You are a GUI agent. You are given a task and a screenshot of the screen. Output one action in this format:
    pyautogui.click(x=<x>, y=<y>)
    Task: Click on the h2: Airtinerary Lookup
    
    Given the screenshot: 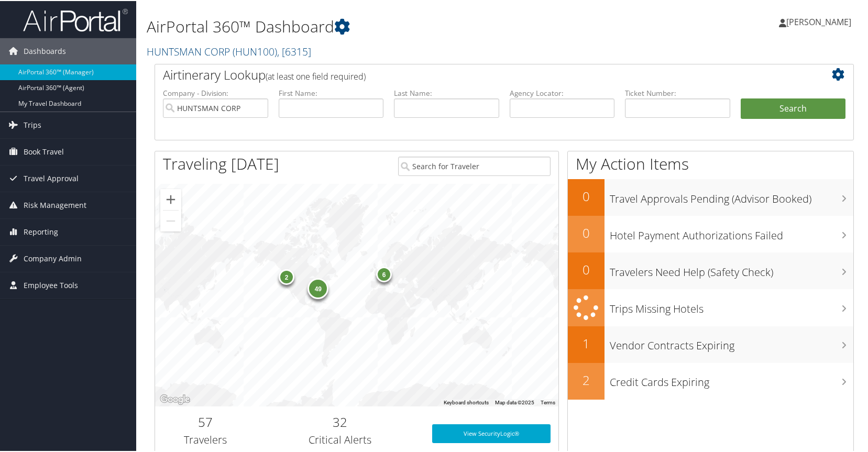 What is the action you would take?
    pyautogui.click(x=475, y=74)
    